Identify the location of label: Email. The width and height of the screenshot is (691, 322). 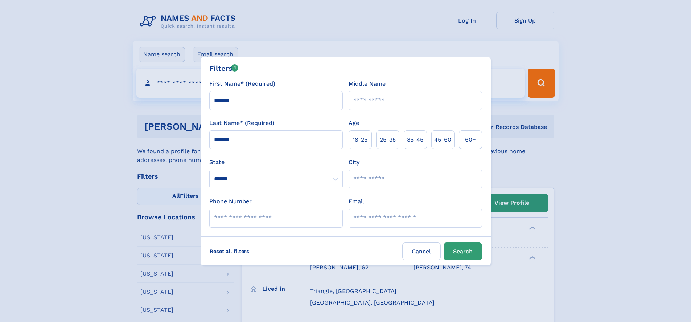
(356, 201).